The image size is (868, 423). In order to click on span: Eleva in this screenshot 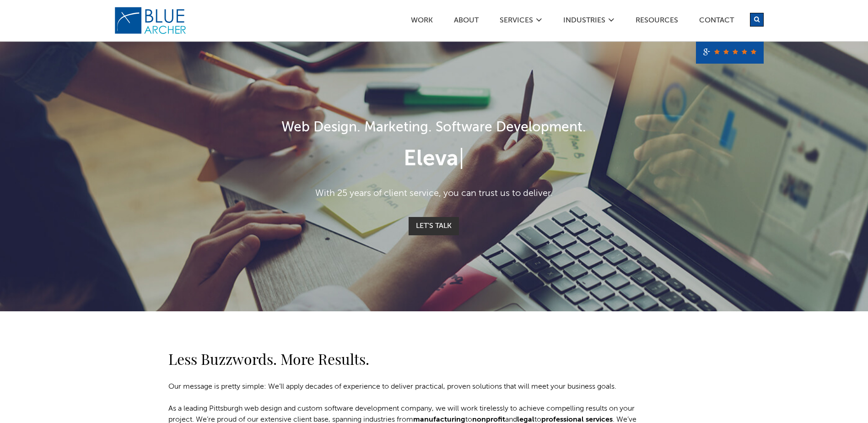, I will do `click(431, 159)`.